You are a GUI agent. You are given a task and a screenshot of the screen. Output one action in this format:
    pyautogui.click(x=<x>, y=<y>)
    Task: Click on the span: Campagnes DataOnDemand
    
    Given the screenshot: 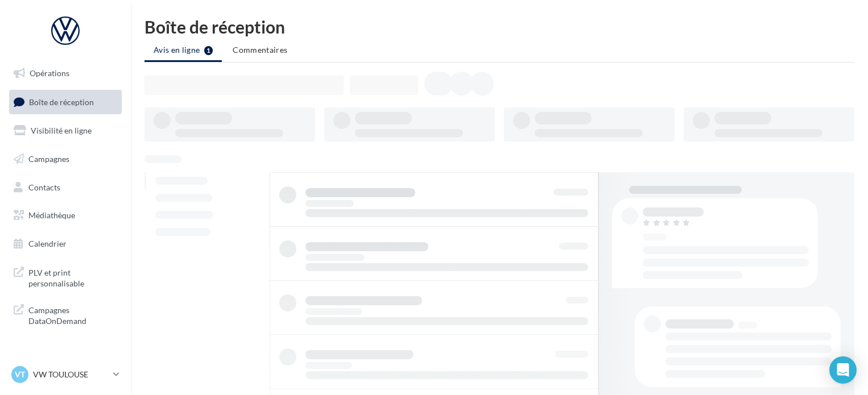 What is the action you would take?
    pyautogui.click(x=73, y=314)
    